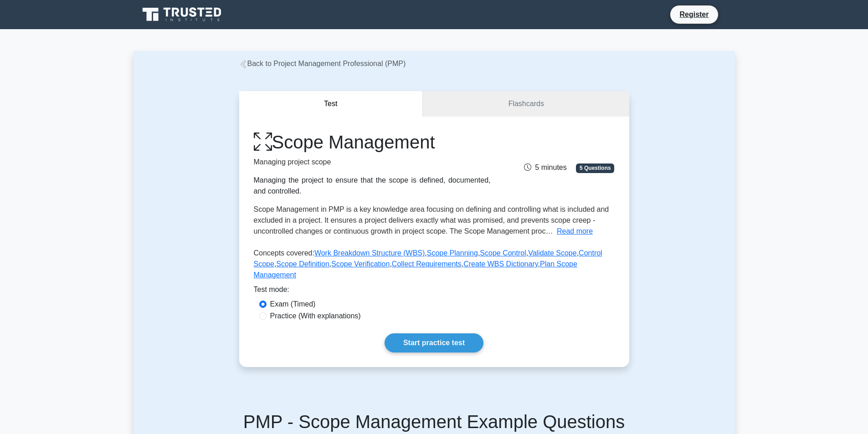 This screenshot has width=868, height=434. What do you see at coordinates (526, 104) in the screenshot?
I see `a: Flashcards` at bounding box center [526, 104].